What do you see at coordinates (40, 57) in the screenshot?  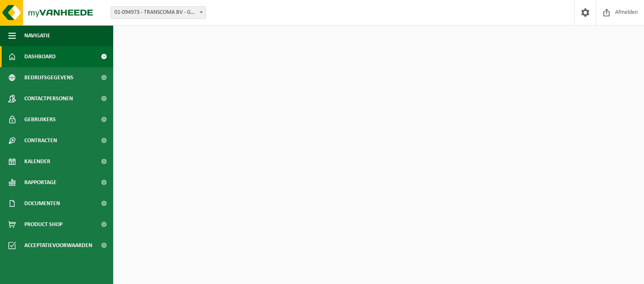 I see `span: Dashboard` at bounding box center [40, 57].